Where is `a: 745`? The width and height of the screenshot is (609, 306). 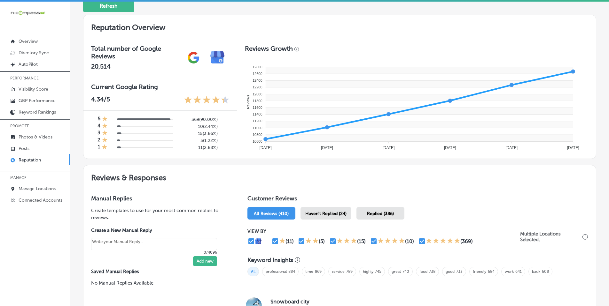
a: 745 is located at coordinates (378, 272).